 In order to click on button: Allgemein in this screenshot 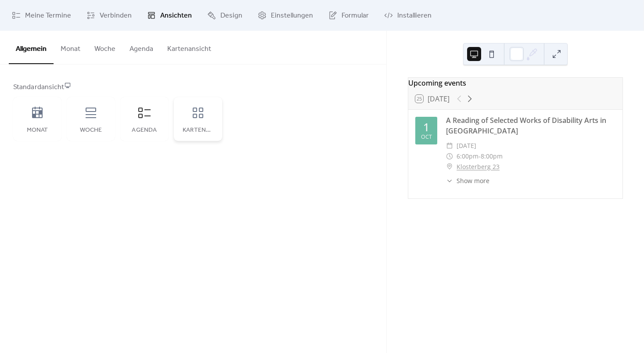, I will do `click(31, 47)`.